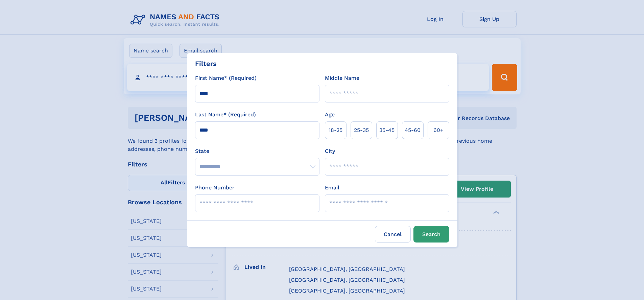  I want to click on label: City, so click(330, 152).